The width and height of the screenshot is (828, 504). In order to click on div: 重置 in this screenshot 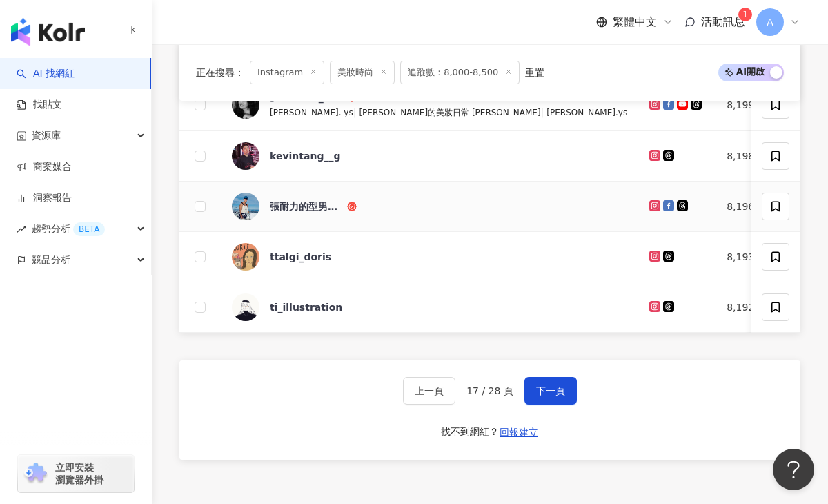, I will do `click(535, 72)`.